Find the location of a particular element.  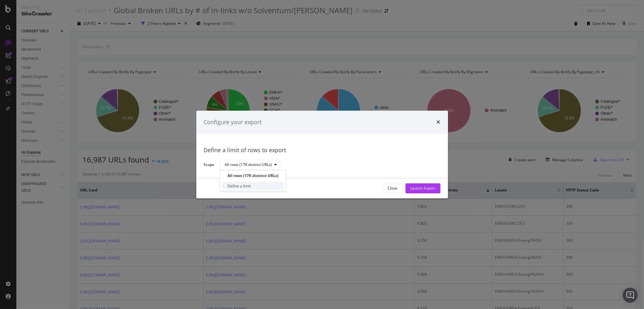

button: Launch Export is located at coordinates (423, 188).